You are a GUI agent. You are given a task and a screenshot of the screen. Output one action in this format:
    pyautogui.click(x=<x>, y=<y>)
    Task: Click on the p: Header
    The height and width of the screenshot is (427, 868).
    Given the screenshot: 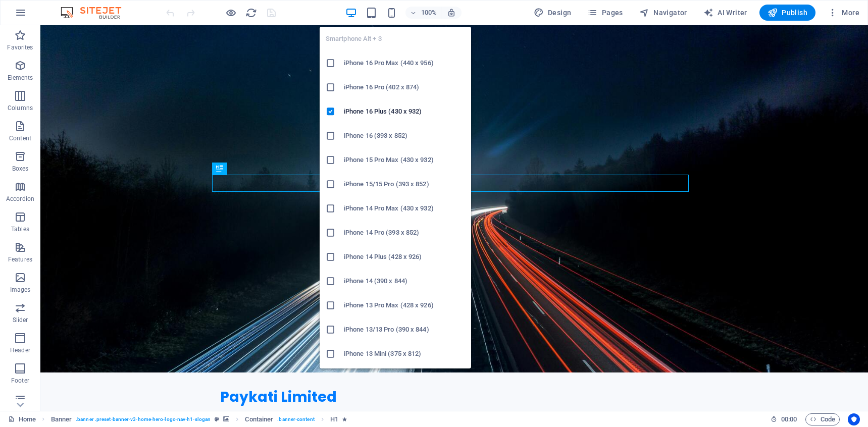 What is the action you would take?
    pyautogui.click(x=20, y=351)
    